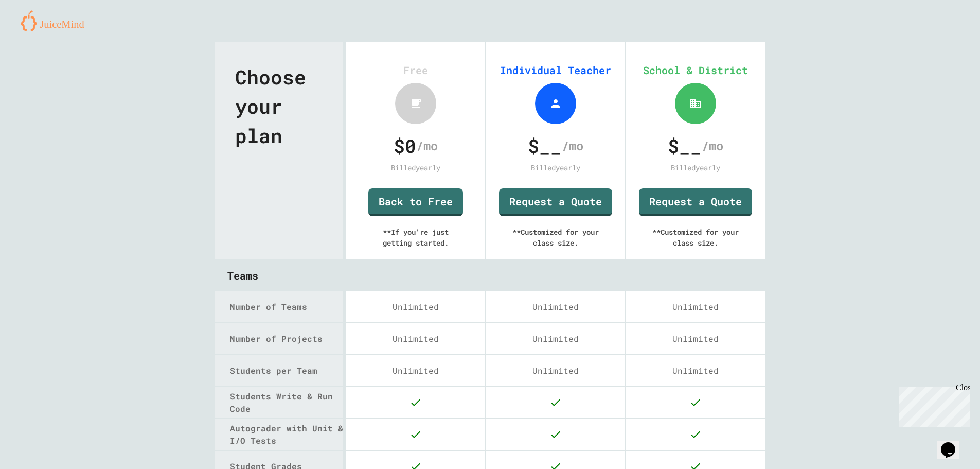 The image size is (980, 469). What do you see at coordinates (56, 21) in the screenshot?
I see `img: logo-orange.svg` at bounding box center [56, 21].